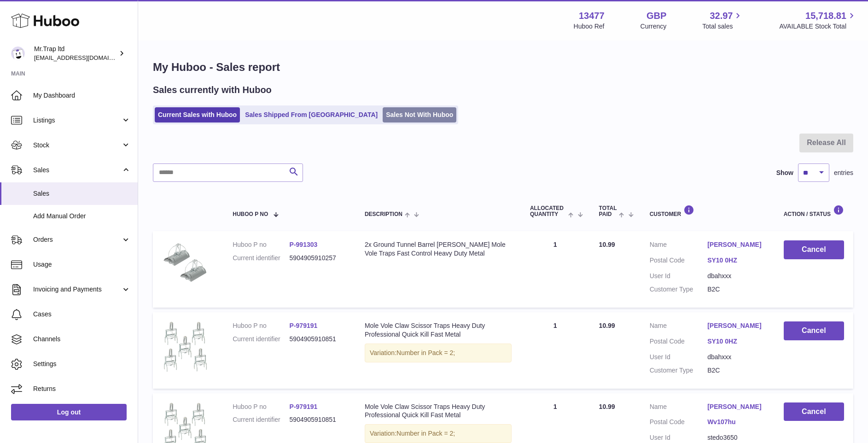  Describe the element at coordinates (82, 264) in the screenshot. I see `span: Usage` at that location.